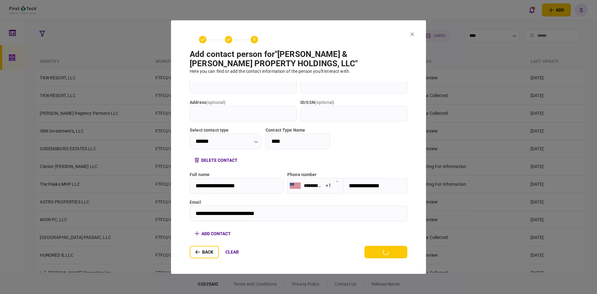 The width and height of the screenshot is (597, 294). I want to click on input: address, so click(243, 114).